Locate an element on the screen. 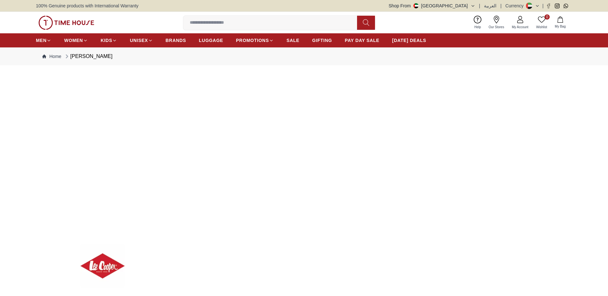  a: MEN is located at coordinates (44, 40).